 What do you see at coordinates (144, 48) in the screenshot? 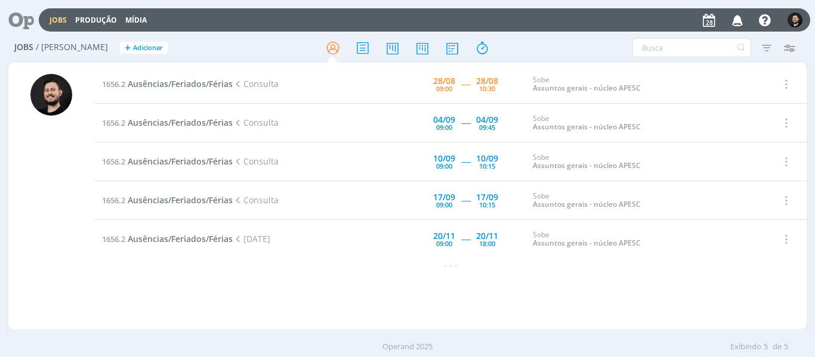
I see `button: +Adicionar` at bounding box center [144, 48].